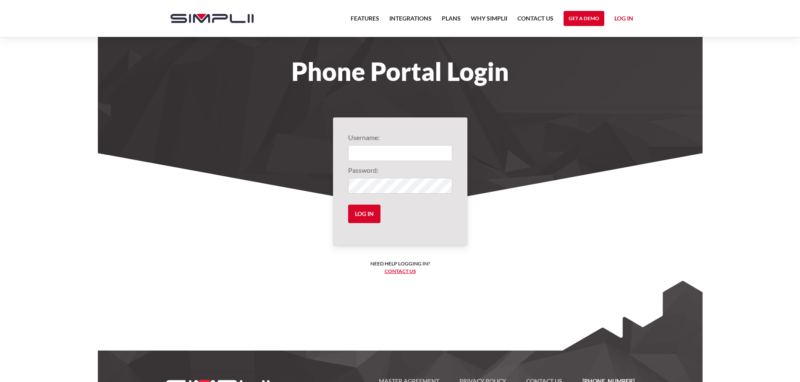  Describe the element at coordinates (400, 138) in the screenshot. I see `label: Username:` at that location.